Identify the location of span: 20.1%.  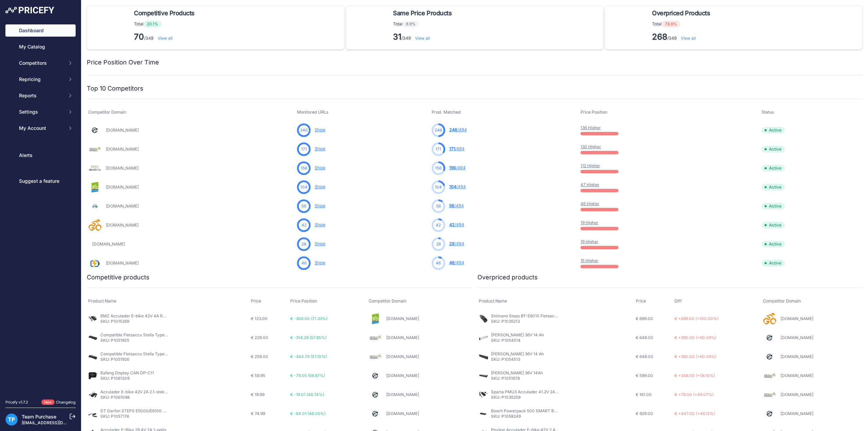
(153, 24).